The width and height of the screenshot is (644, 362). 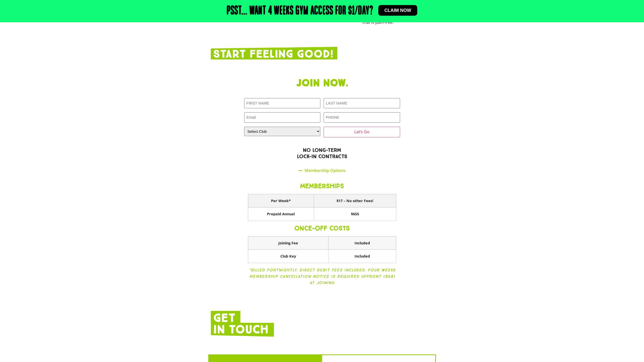 What do you see at coordinates (322, 228) in the screenshot?
I see `h3: ONCE-OFF COSTS` at bounding box center [322, 228].